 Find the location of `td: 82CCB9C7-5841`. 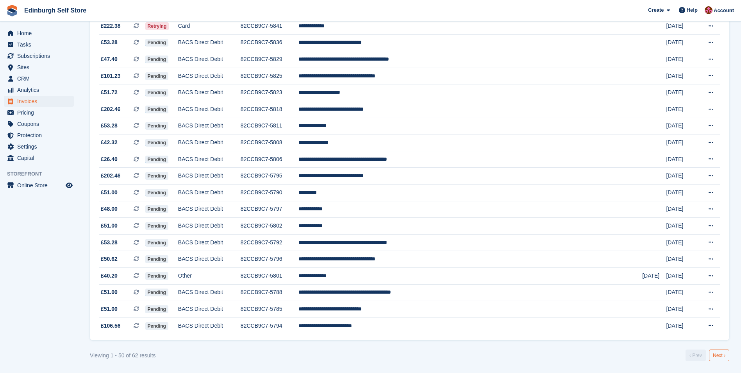

td: 82CCB9C7-5841 is located at coordinates (270, 26).